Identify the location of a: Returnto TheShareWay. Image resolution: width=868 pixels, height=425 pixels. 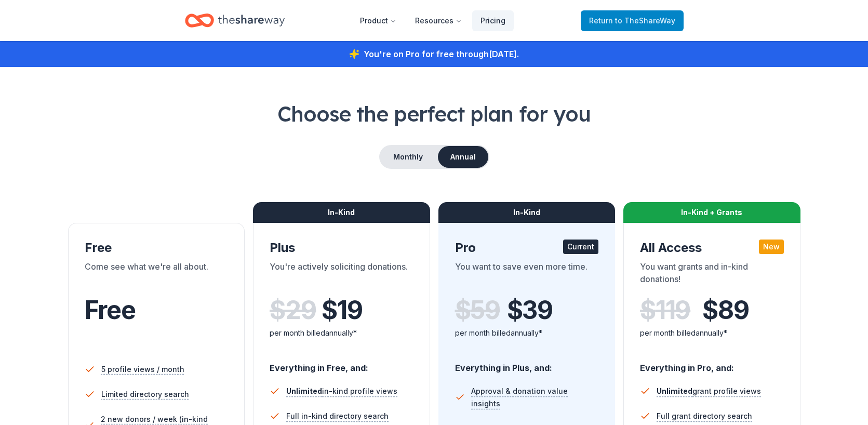
(632, 21).